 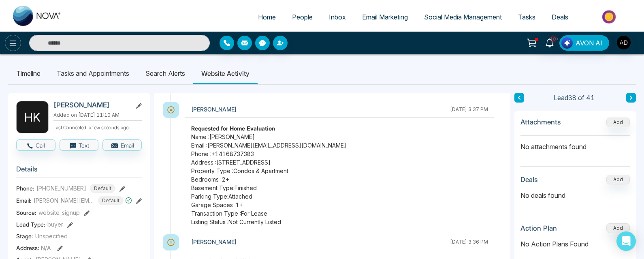 What do you see at coordinates (35, 145) in the screenshot?
I see `button: Call` at bounding box center [35, 145].